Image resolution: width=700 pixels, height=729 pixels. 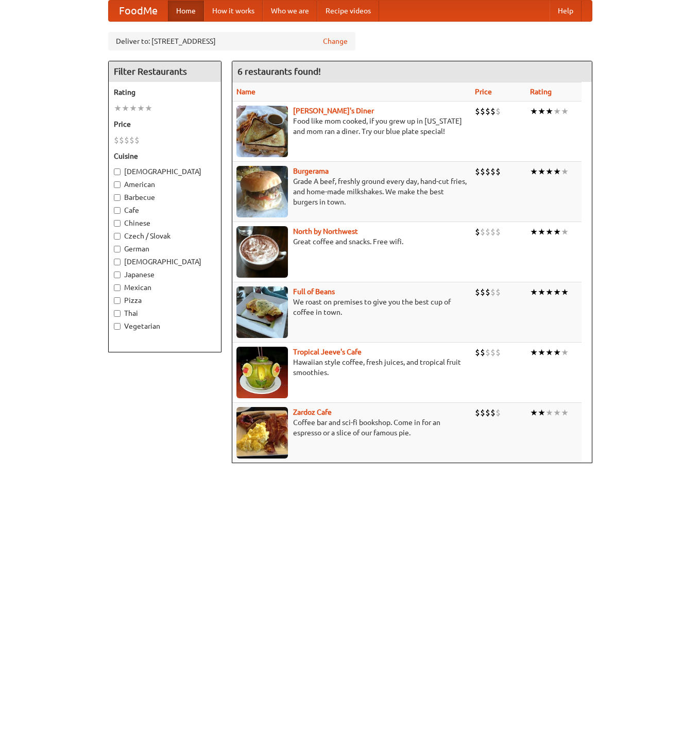 What do you see at coordinates (290, 11) in the screenshot?
I see `a: Who we are` at bounding box center [290, 11].